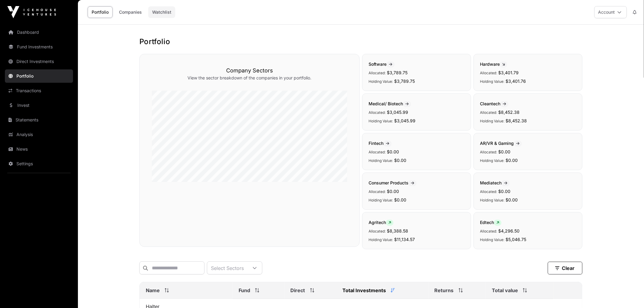  I want to click on span: Medical/ Biotech, so click(390, 103).